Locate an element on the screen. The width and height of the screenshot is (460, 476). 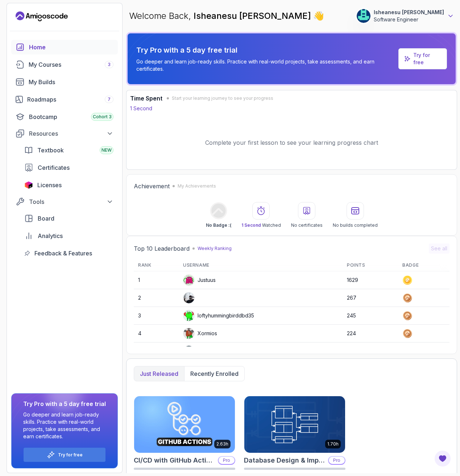
a: certificates is located at coordinates (69, 168).